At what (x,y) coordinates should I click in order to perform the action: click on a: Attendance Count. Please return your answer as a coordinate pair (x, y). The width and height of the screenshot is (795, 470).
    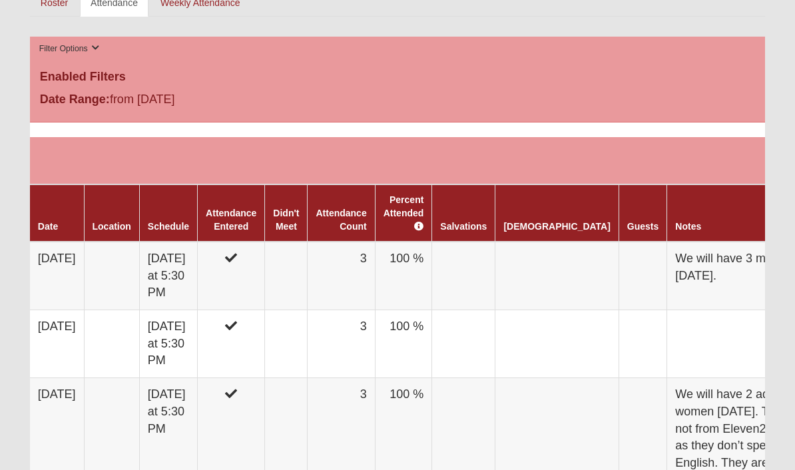
    Looking at the image, I should click on (341, 220).